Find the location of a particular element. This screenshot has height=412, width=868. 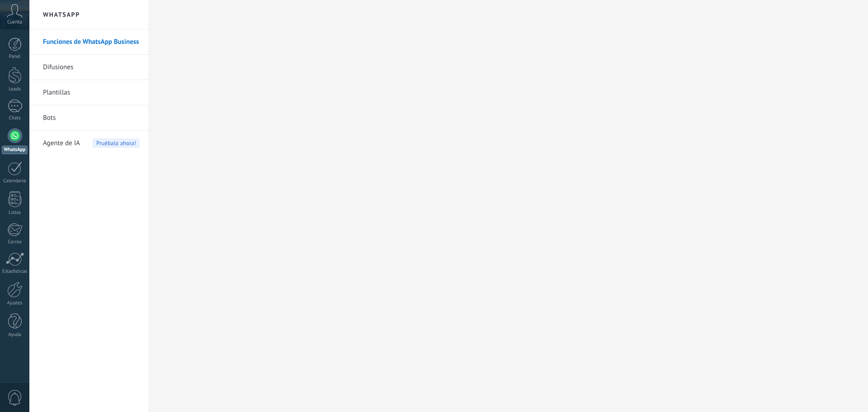

li: Agente de IA is located at coordinates (89, 143).